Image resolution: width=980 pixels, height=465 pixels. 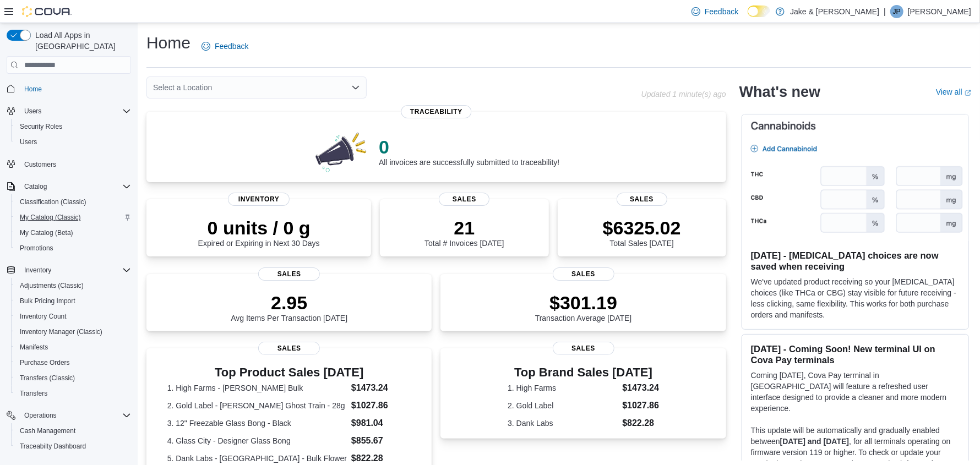 What do you see at coordinates (41, 126) in the screenshot?
I see `a: Security Roles` at bounding box center [41, 126].